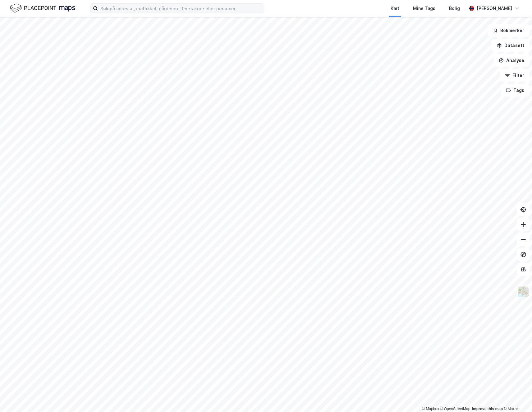 The image size is (532, 412). Describe the element at coordinates (181, 9) in the screenshot. I see `input: Søk på adresse, matrikkel, gårdeiere, leietakere eller personer` at that location.